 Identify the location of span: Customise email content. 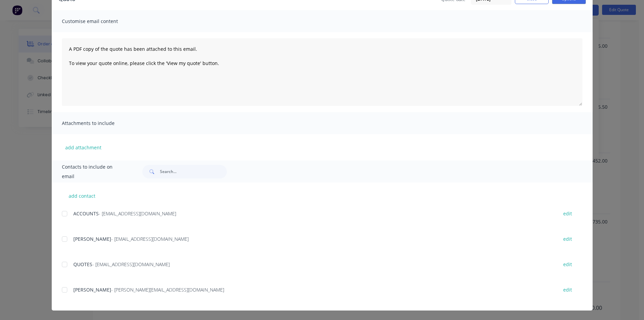
(99, 21).